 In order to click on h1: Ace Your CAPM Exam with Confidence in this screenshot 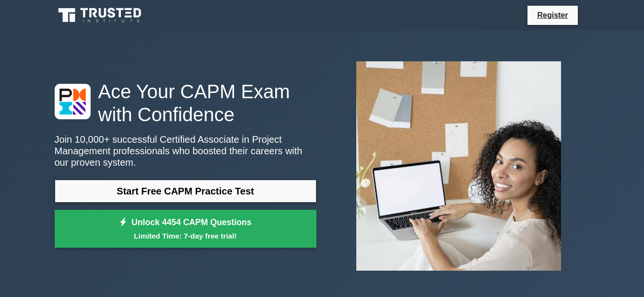, I will do `click(185, 103)`.